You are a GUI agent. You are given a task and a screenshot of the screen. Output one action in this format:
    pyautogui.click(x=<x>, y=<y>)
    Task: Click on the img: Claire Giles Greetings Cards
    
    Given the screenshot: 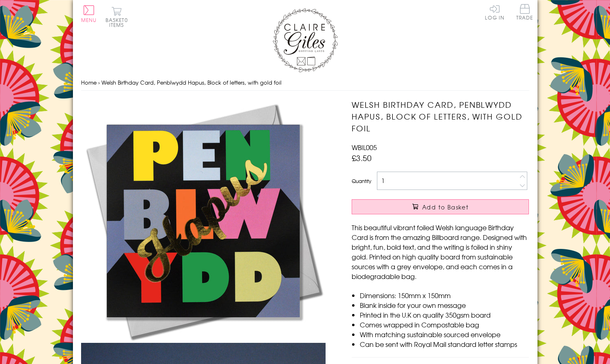 What is the action you would take?
    pyautogui.click(x=305, y=40)
    